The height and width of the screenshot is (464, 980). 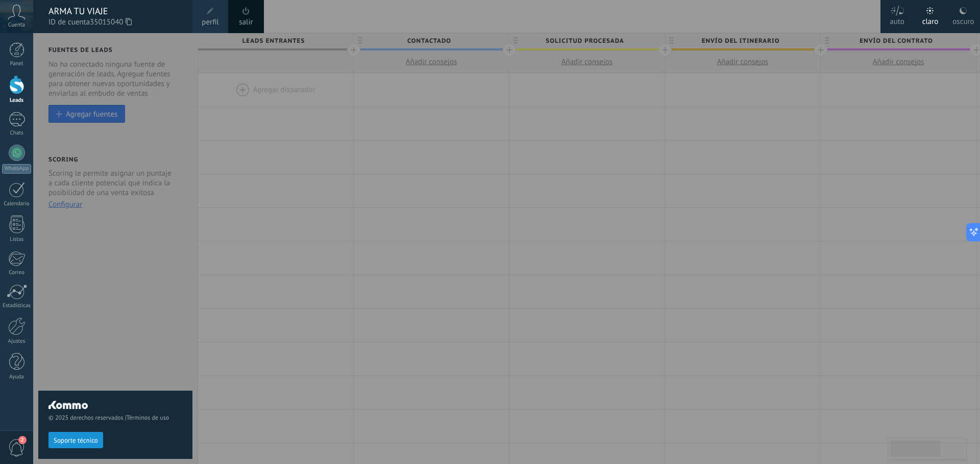 What do you see at coordinates (17, 272) in the screenshot?
I see `div: Correo` at bounding box center [17, 272].